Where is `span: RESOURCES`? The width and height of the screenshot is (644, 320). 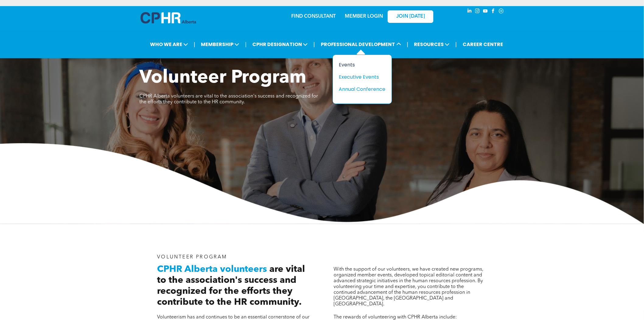 span: RESOURCES is located at coordinates (432, 44).